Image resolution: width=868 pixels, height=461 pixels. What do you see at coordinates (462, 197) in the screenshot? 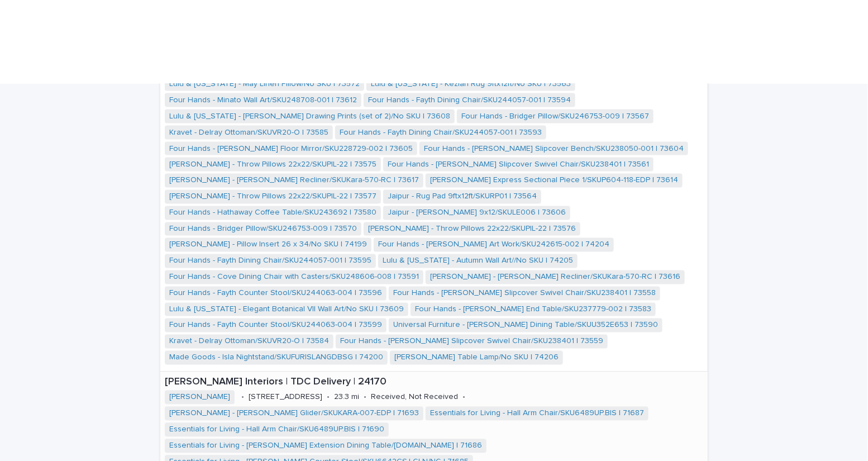
I see `a: Jaipur - Rug Pad 9ftx12ft/SKURP01 | 73564` at bounding box center [462, 197].